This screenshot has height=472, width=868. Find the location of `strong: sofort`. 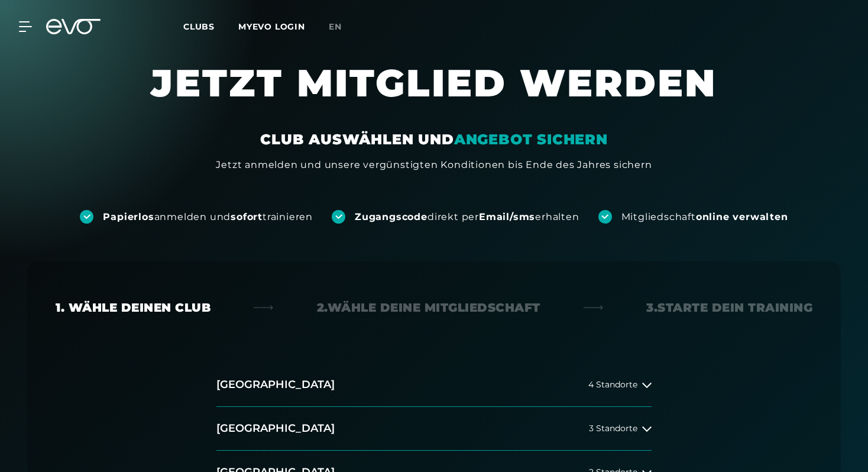

strong: sofort is located at coordinates (247, 216).